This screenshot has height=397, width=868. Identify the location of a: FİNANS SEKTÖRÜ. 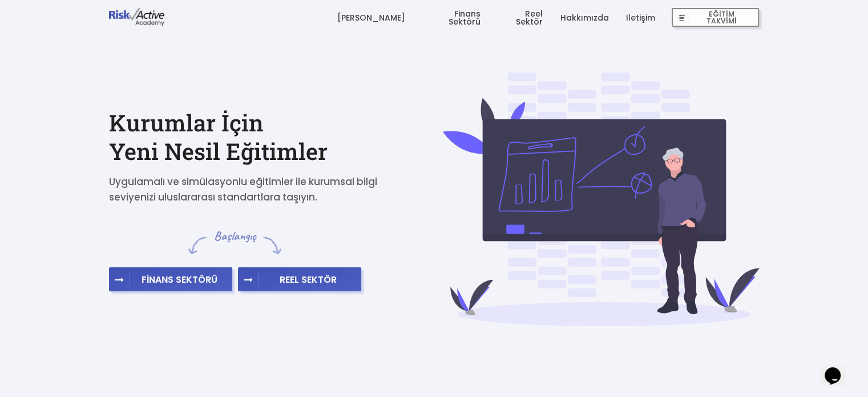
(171, 279).